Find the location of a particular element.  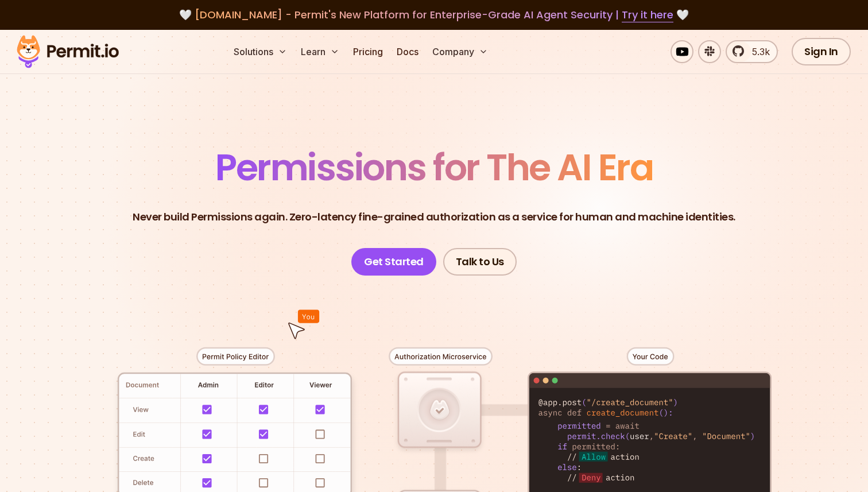

button: Solutions is located at coordinates (260, 51).